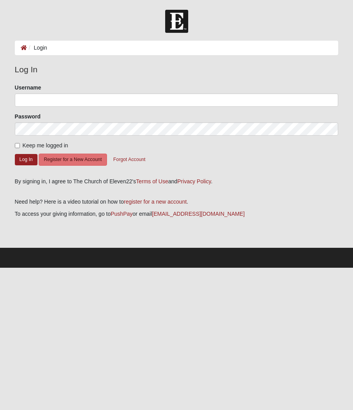  Describe the element at coordinates (122, 214) in the screenshot. I see `a: PushPay` at that location.